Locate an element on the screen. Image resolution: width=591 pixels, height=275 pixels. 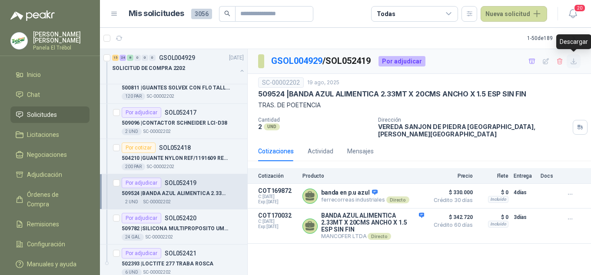
div: SC-00002202 is located at coordinates (281, 83).